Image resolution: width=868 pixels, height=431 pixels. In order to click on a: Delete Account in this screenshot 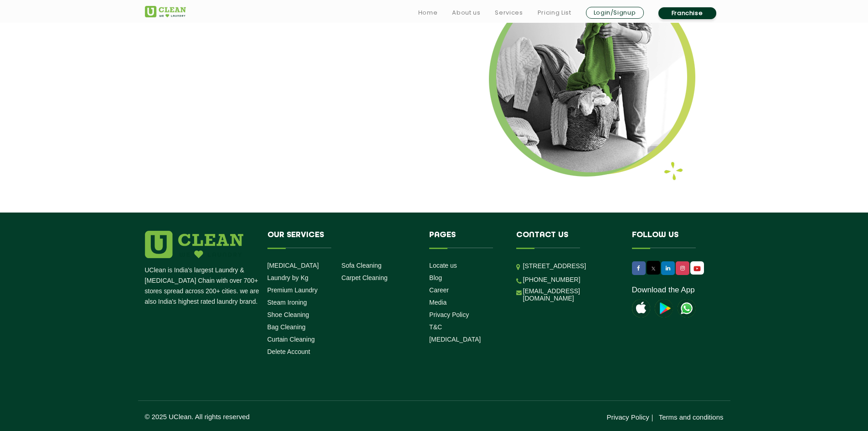, I will do `click(289, 351)`.